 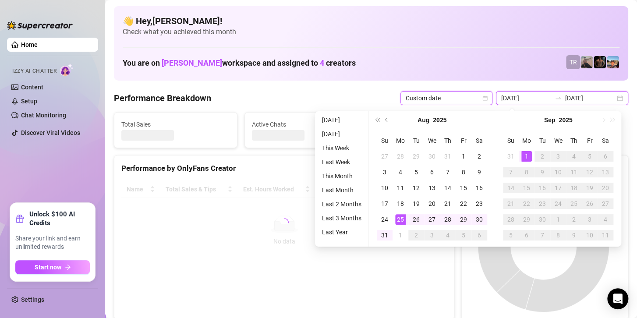 What do you see at coordinates (371, 32) in the screenshot?
I see `span: Check what you achieved this month` at bounding box center [371, 32].